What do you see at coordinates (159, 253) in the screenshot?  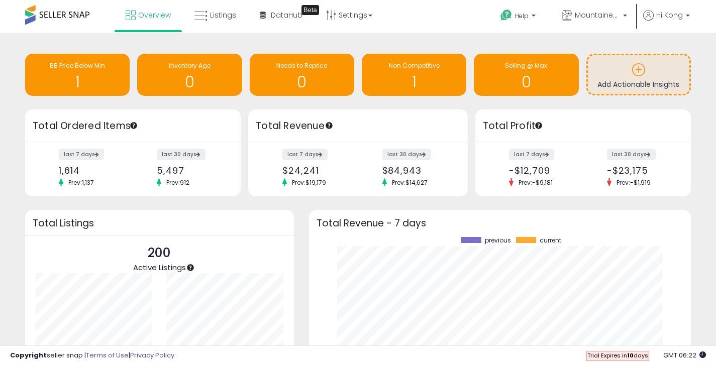 I see `p: 200` at bounding box center [159, 253].